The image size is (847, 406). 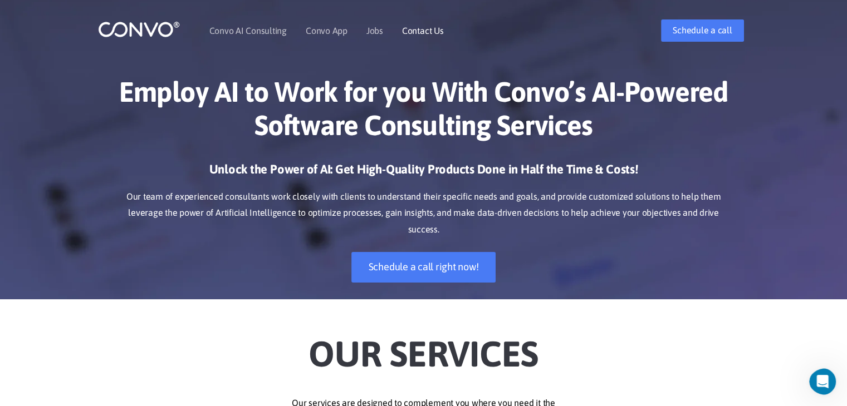 I want to click on a: Schedule a call right now!, so click(x=424, y=267).